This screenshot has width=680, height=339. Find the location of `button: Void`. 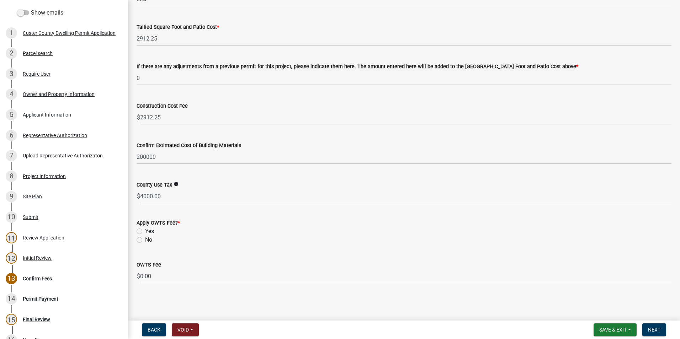

button: Void is located at coordinates (185, 330).